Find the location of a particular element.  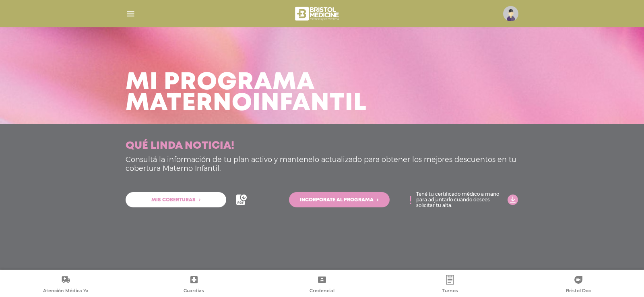

p: Consultá la información de tu plan activo y mantenelo actualizado para obtener los mejores descue... is located at coordinates (322, 164).